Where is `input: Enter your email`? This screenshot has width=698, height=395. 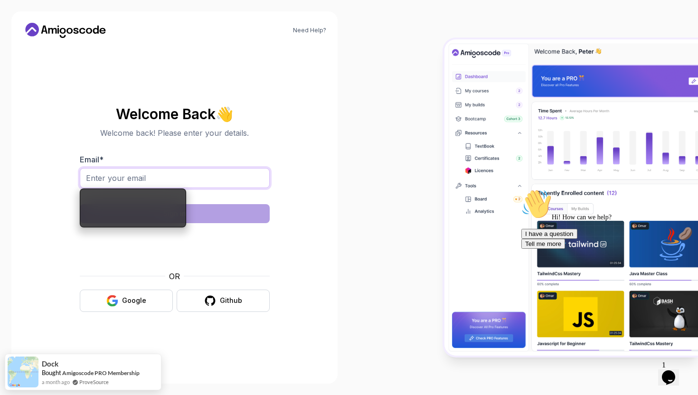 input: Enter your email is located at coordinates (175, 178).